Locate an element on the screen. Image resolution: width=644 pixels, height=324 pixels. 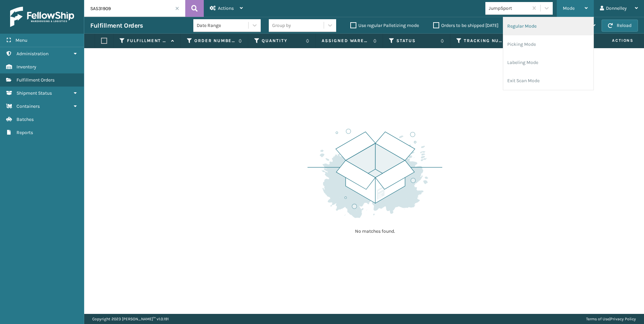
span: Containers is located at coordinates (28, 106).